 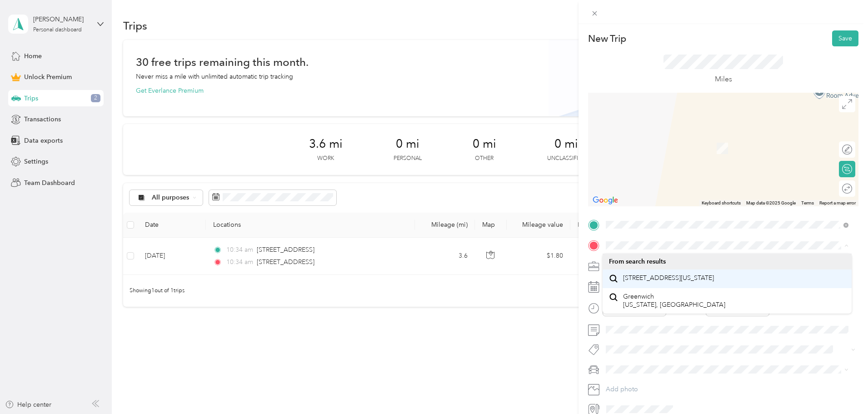 What do you see at coordinates (808, 203) in the screenshot?
I see `a: Terms (opens in new tab)` at bounding box center [808, 203].